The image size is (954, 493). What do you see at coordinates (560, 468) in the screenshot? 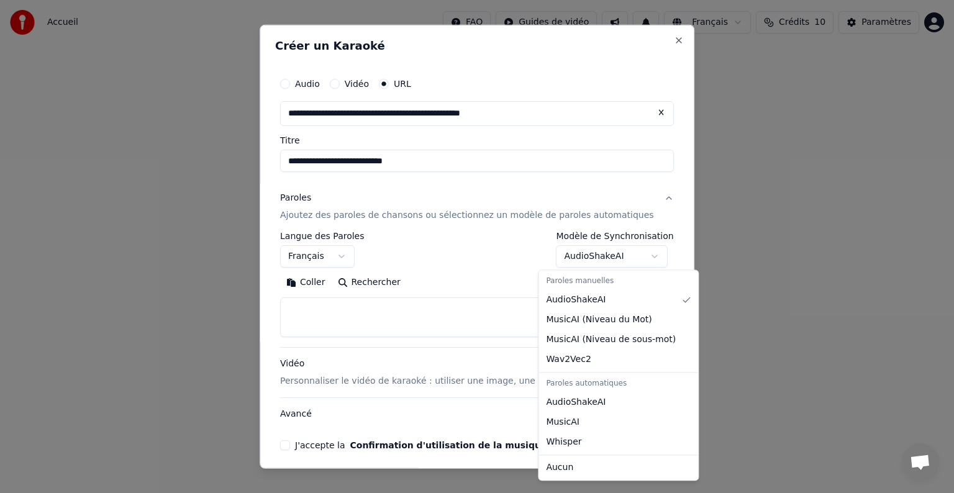
I see `span: Aucun` at bounding box center [560, 468].